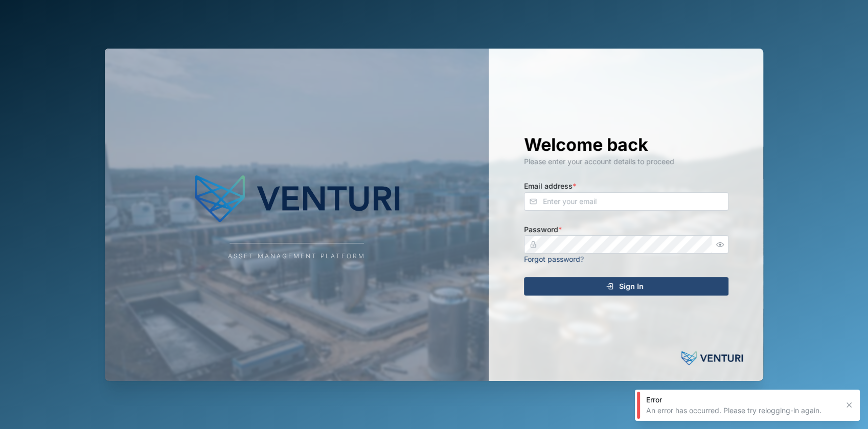 This screenshot has height=429, width=868. Describe the element at coordinates (297, 199) in the screenshot. I see `img: Company Logo` at that location.